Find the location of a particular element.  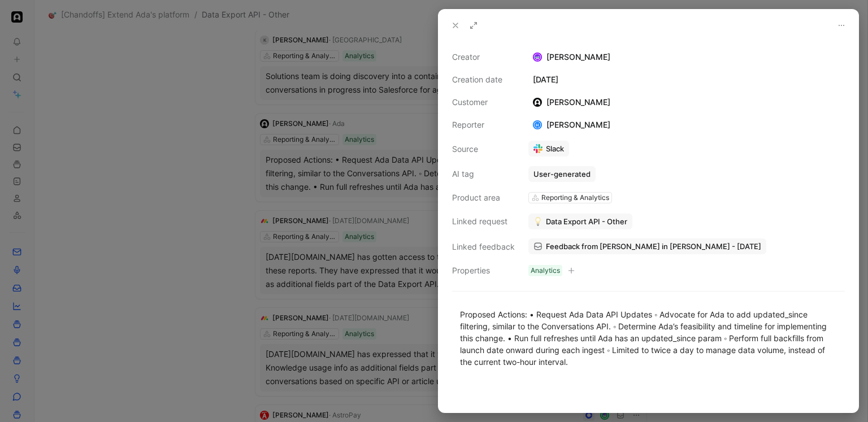

div: H is located at coordinates (537, 125).